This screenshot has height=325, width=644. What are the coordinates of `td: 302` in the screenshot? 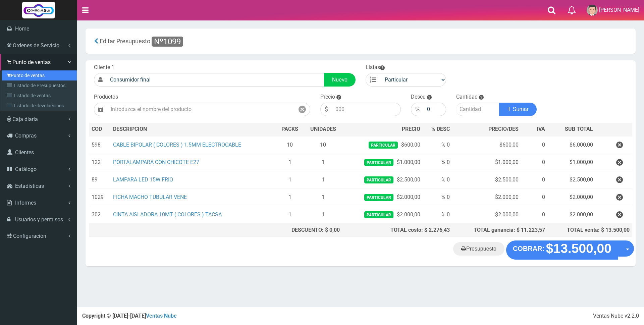 It's located at (100, 215).